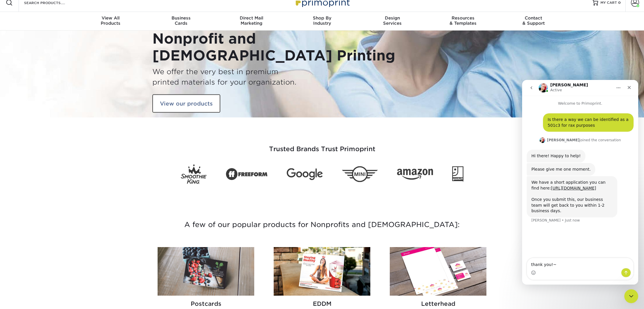 This screenshot has height=309, width=644. What do you see at coordinates (360, 174) in the screenshot?
I see `img: Mini` at bounding box center [360, 174].